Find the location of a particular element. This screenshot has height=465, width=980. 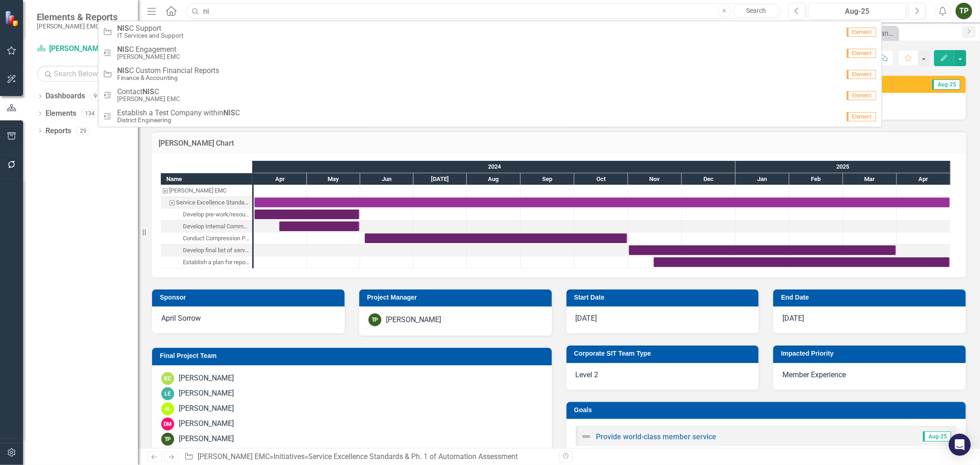

a: Elements is located at coordinates (60, 114).